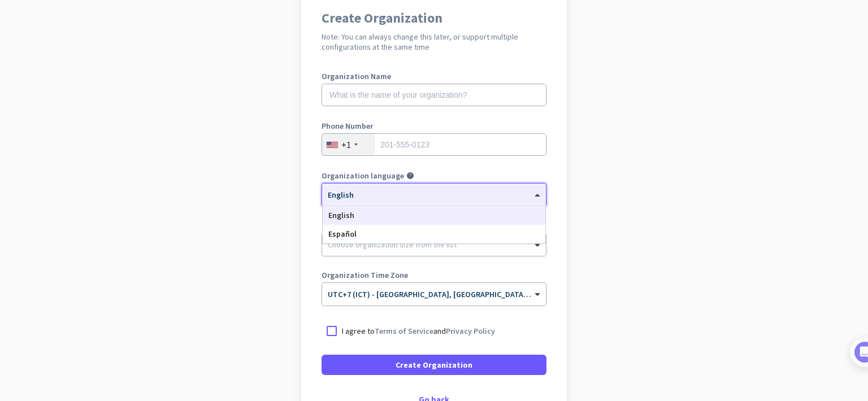  Describe the element at coordinates (418, 331) in the screenshot. I see `p: I agree to and` at that location.